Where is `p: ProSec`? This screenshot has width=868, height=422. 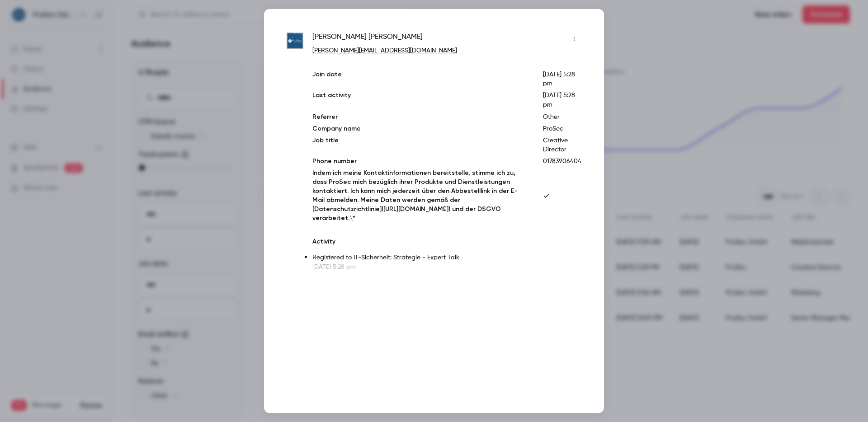 p: ProSec is located at coordinates (562, 129).